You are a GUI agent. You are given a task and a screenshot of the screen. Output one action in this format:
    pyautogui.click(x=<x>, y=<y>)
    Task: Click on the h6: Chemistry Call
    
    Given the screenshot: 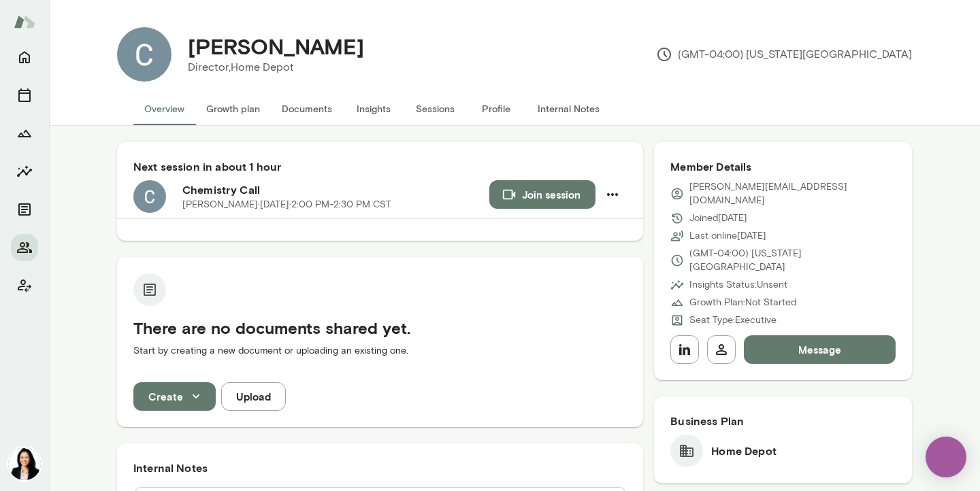 What is the action you would take?
    pyautogui.click(x=335, y=190)
    